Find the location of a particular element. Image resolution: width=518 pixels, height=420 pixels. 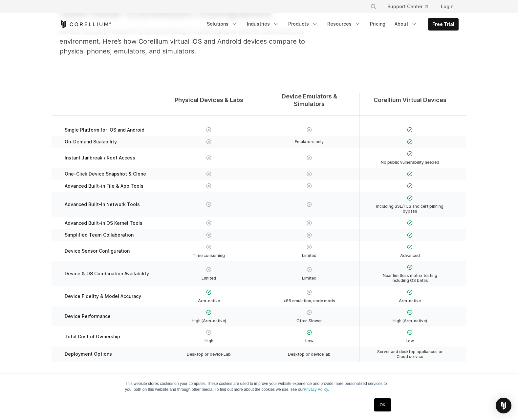

span: Often Slower is located at coordinates (309, 321).